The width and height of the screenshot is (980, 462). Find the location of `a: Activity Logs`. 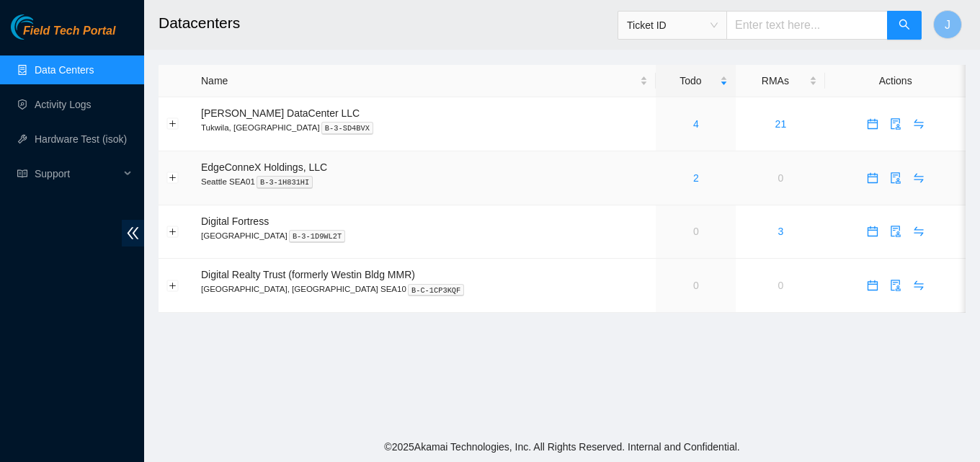

a: Activity Logs is located at coordinates (62, 104).